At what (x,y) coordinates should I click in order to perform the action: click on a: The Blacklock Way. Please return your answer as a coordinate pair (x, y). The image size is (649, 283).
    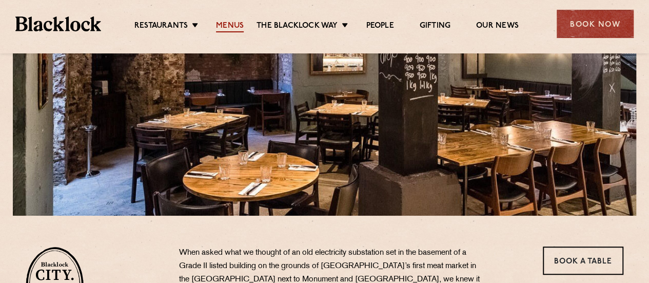
    Looking at the image, I should click on (297, 27).